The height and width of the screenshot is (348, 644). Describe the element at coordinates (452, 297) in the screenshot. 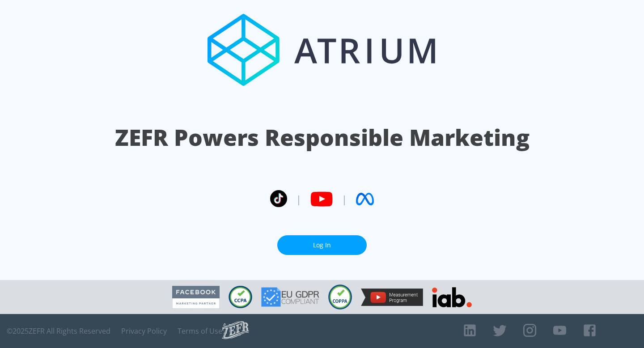

I see `img: IAB` at that location.